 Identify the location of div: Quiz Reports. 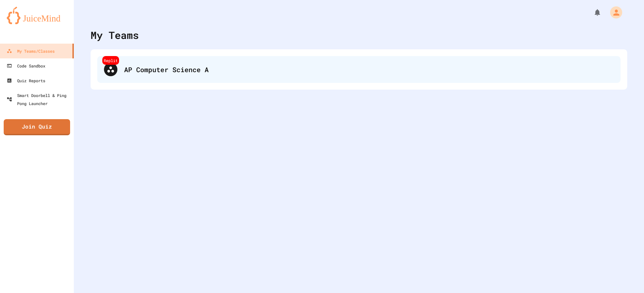
(25, 81).